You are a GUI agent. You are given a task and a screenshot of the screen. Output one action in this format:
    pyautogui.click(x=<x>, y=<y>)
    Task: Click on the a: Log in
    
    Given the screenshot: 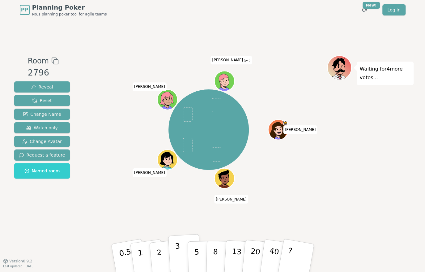 What is the action you would take?
    pyautogui.click(x=394, y=10)
    